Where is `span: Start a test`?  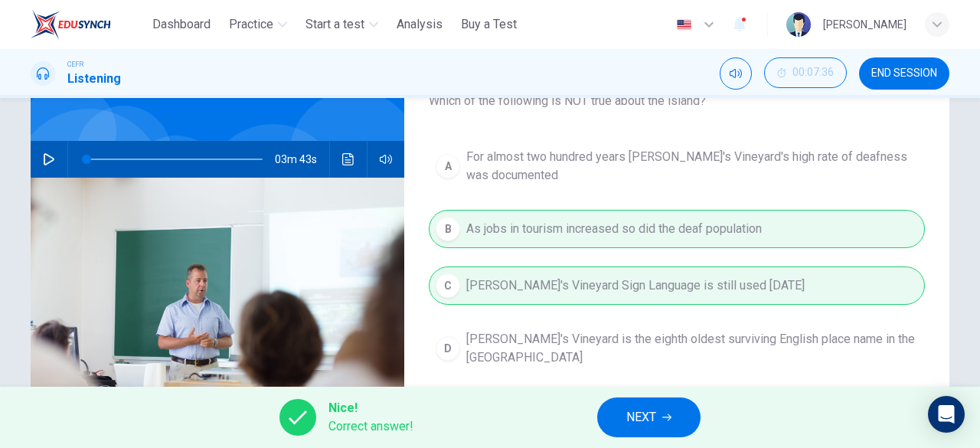
span: Start a test is located at coordinates (335, 24).